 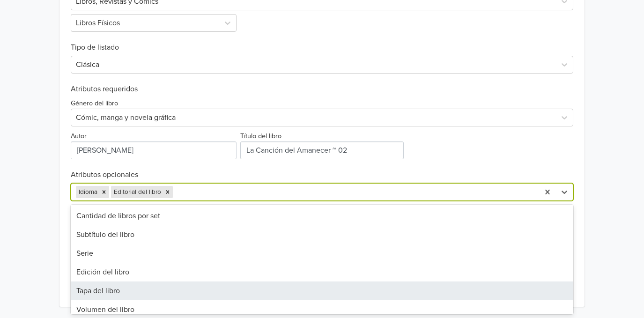 What do you see at coordinates (322, 235) in the screenshot?
I see `div: Subtítulo del libro` at bounding box center [322, 235].